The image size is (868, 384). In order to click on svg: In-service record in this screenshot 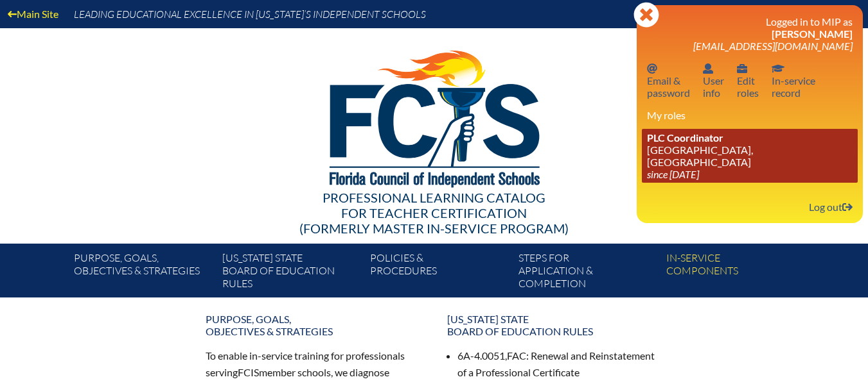, I will do `click(778, 68)`.